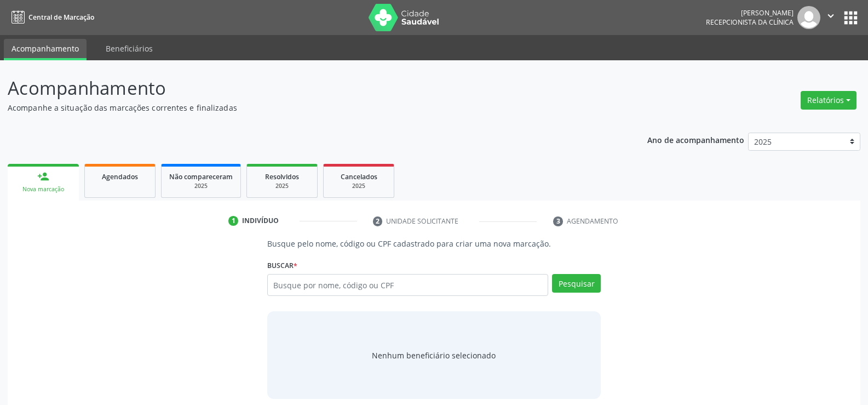  Describe the element at coordinates (306, 107) in the screenshot. I see `p: Acompanhe a situação das marcações correntes e finalizadas` at that location.